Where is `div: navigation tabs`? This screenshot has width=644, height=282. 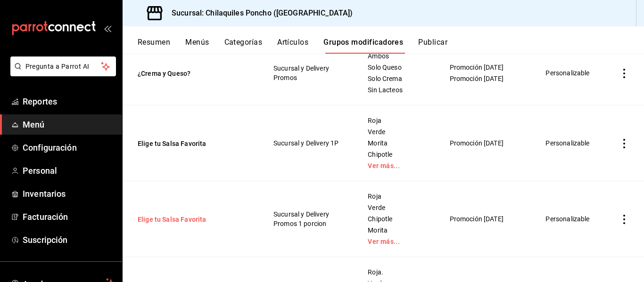
div: navigation tabs is located at coordinates (391, 46).